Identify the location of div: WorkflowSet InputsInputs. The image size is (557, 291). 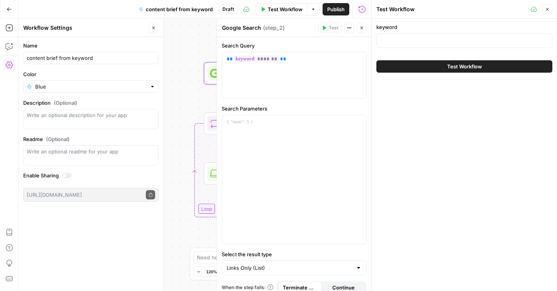
(276, 23).